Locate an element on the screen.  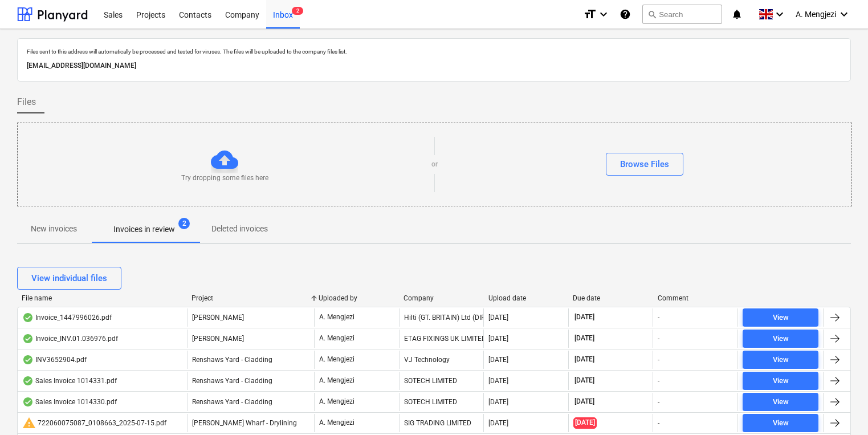
div: Upload date is located at coordinates (526, 298).